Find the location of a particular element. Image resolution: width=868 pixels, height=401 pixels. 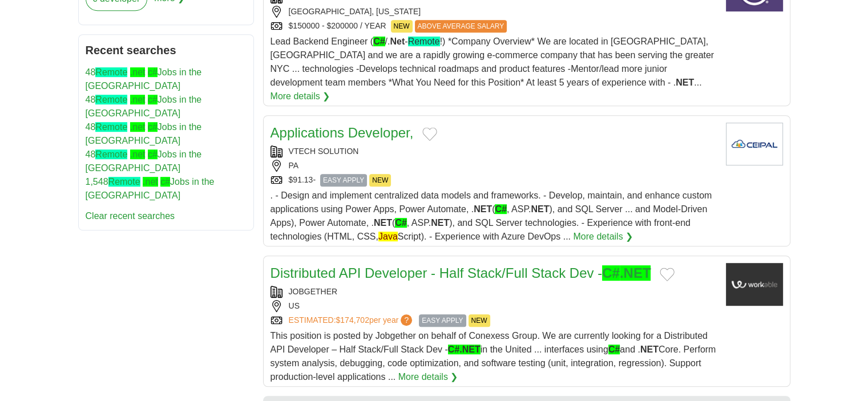

span: . - Design and implement centralized data models and frameworks. - Develop, maintain, and enhance... is located at coordinates (491, 216).